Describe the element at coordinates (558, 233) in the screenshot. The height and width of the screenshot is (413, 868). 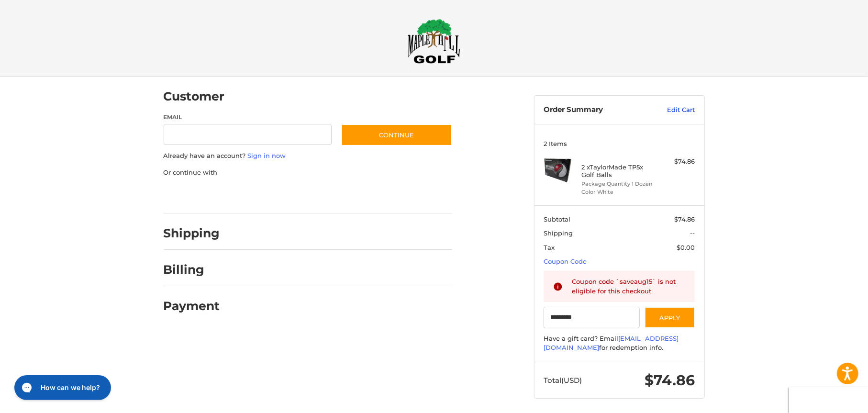
I see `span: Shipping` at that location.